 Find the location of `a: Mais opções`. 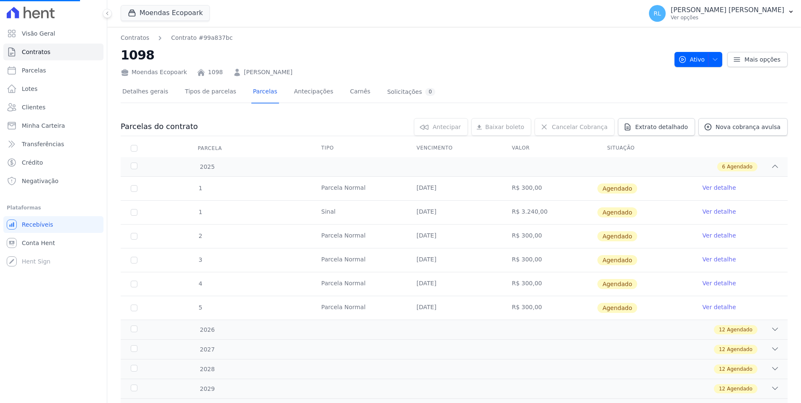

a: Mais opções is located at coordinates (757, 59).